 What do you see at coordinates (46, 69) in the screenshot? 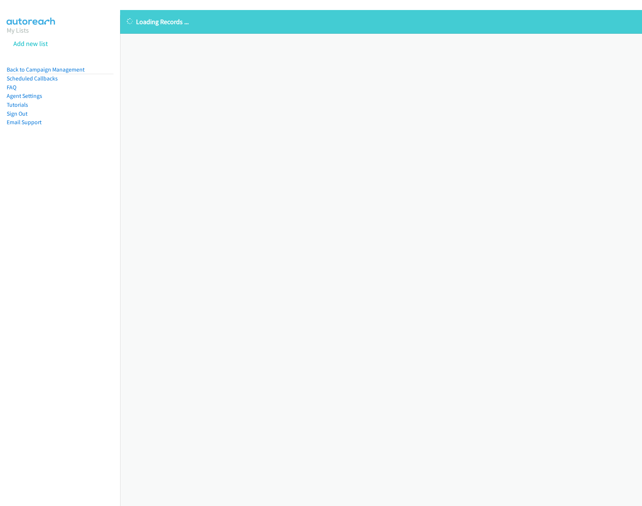
I see `a: Back to Campaign Management` at bounding box center [46, 69].